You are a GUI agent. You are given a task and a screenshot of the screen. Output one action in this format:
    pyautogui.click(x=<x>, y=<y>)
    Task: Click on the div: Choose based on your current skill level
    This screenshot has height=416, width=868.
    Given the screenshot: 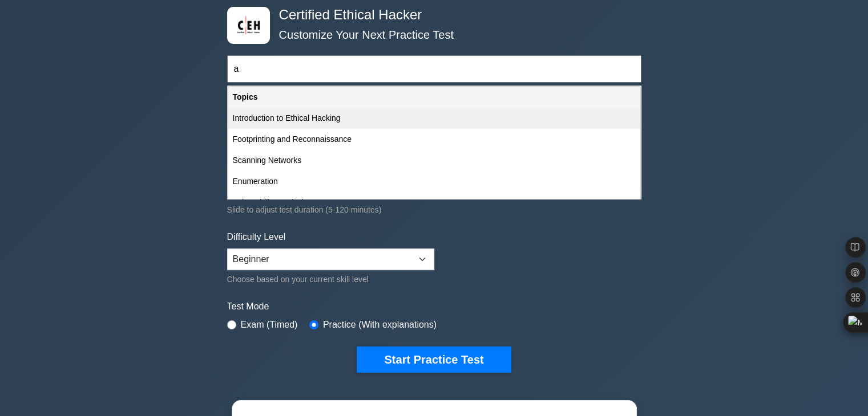 What is the action you would take?
    pyautogui.click(x=330, y=280)
    